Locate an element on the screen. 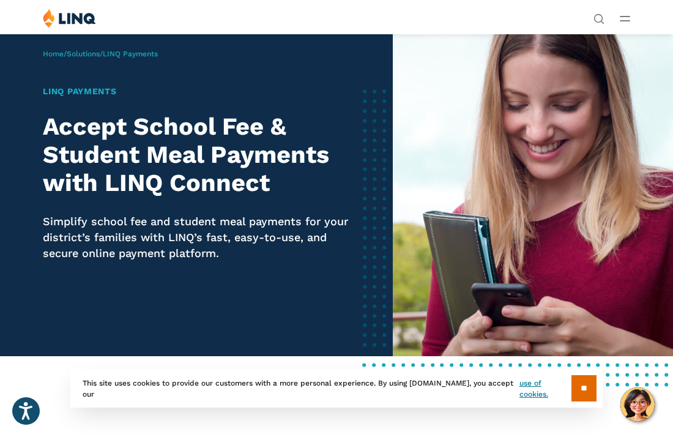 The image size is (673, 437). a: Home is located at coordinates (53, 54).